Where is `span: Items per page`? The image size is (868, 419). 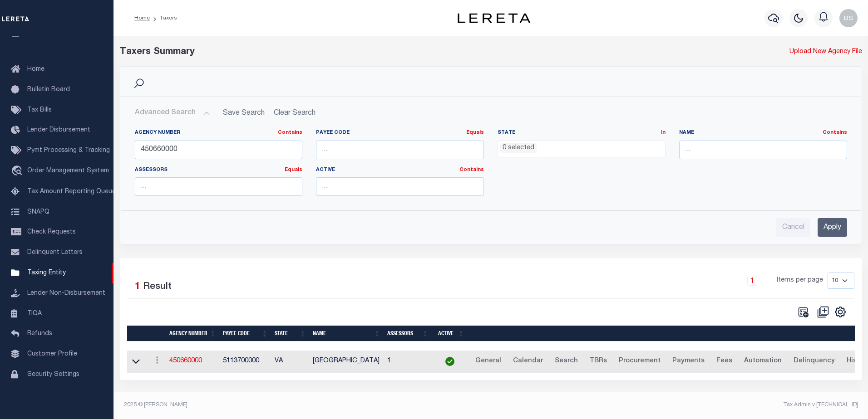 span: Items per page is located at coordinates (800, 280).